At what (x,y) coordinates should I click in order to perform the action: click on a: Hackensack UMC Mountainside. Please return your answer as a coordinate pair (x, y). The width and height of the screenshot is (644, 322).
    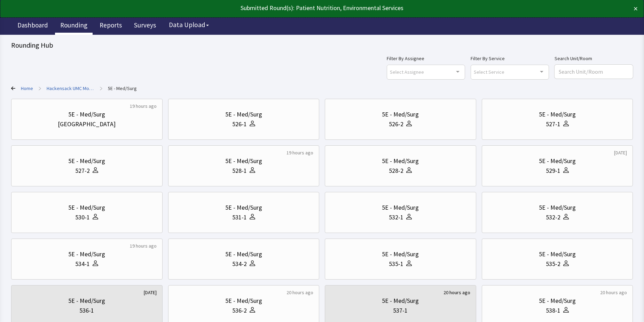
    Looking at the image, I should click on (70, 88).